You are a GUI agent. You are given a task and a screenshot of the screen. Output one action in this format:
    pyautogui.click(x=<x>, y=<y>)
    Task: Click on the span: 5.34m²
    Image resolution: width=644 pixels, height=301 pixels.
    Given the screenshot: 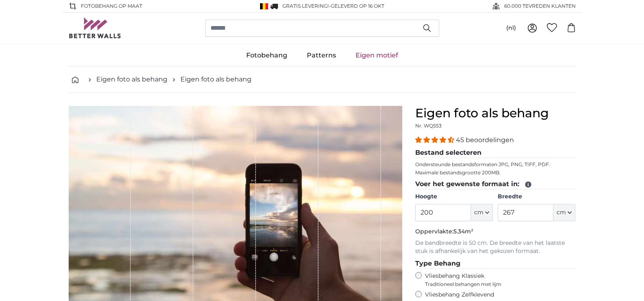 What is the action you would take?
    pyautogui.click(x=463, y=231)
    